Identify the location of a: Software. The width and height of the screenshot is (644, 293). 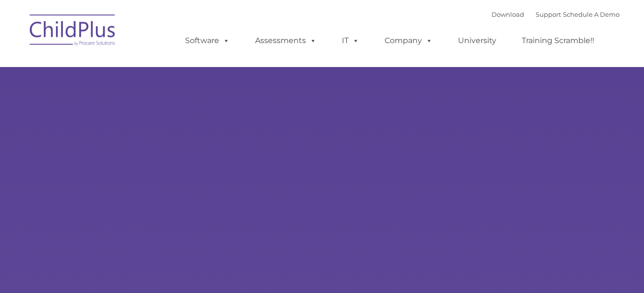
(207, 41).